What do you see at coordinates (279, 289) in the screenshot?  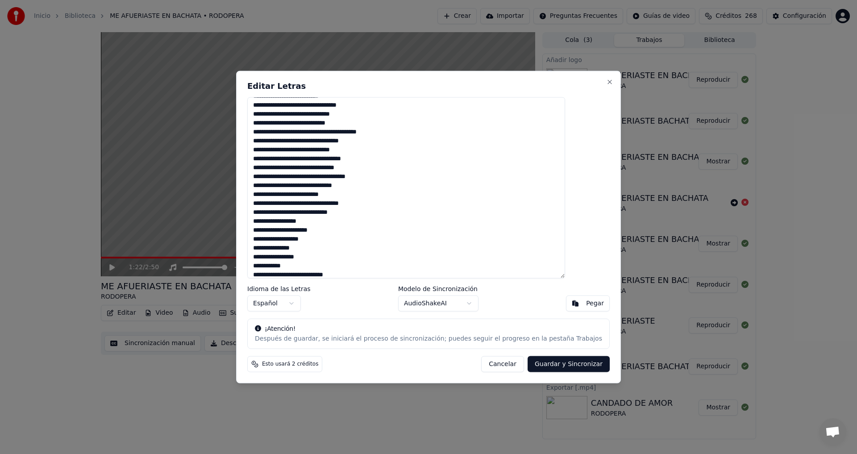 I see `label: Idioma de las Letras` at bounding box center [279, 289].